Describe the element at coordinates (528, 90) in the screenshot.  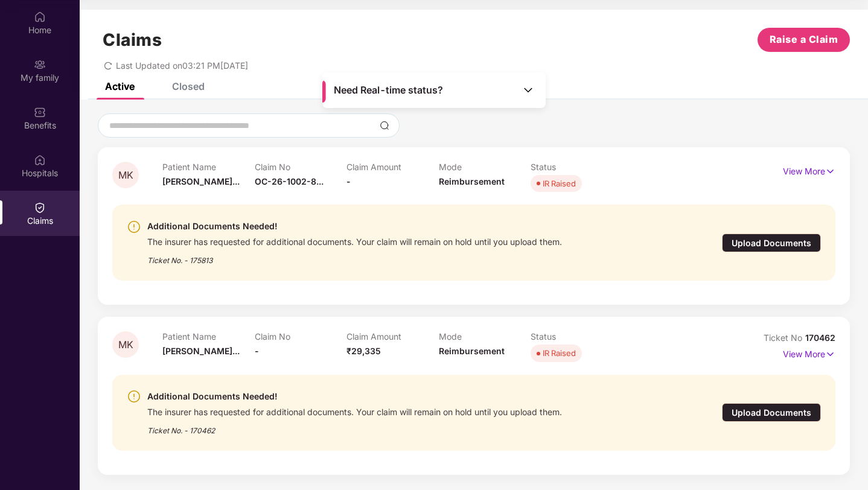
I see `img: Toggle Icon` at that location.